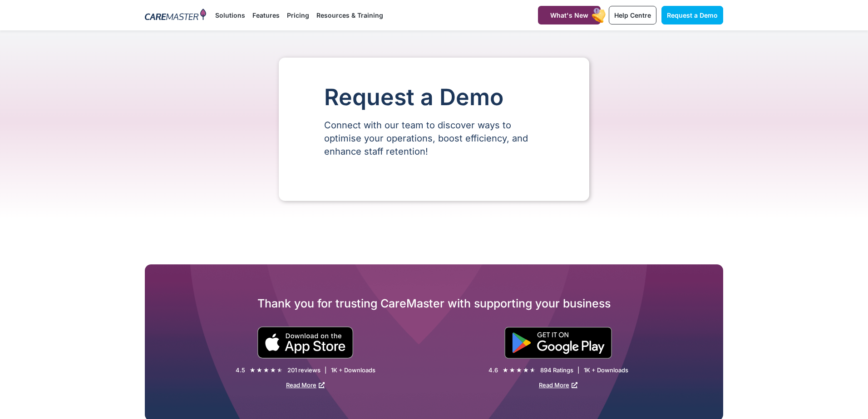  I want to click on span: What's New, so click(569, 15).